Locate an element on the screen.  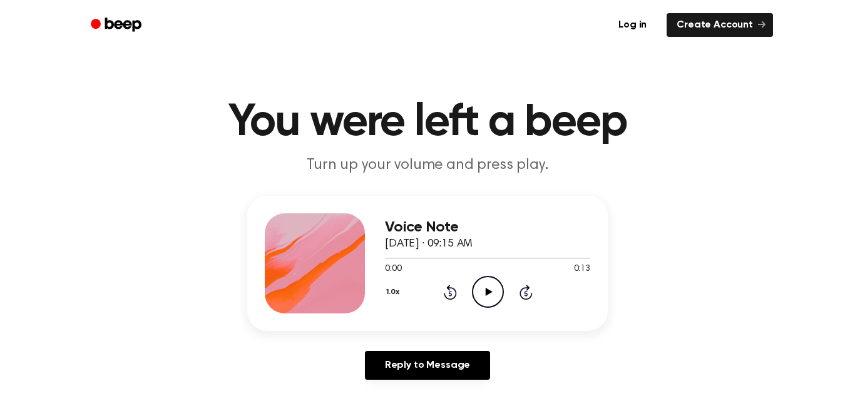
a: Create Account is located at coordinates (720, 25).